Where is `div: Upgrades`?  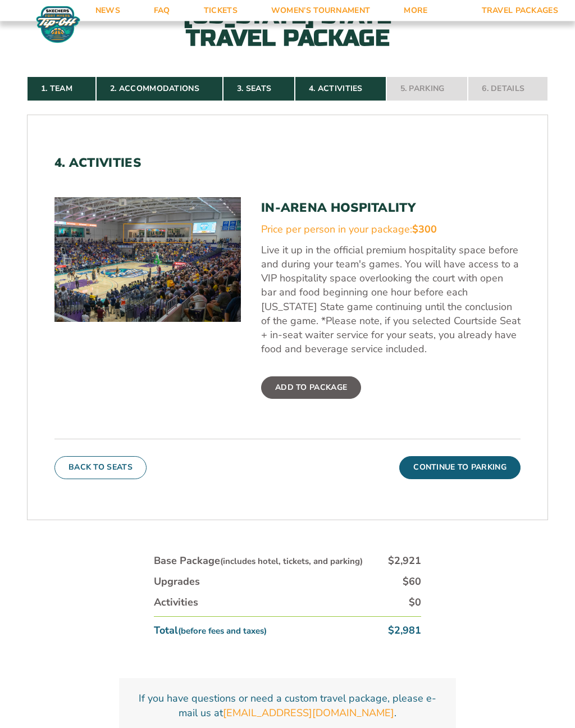 div: Upgrades is located at coordinates (177, 582).